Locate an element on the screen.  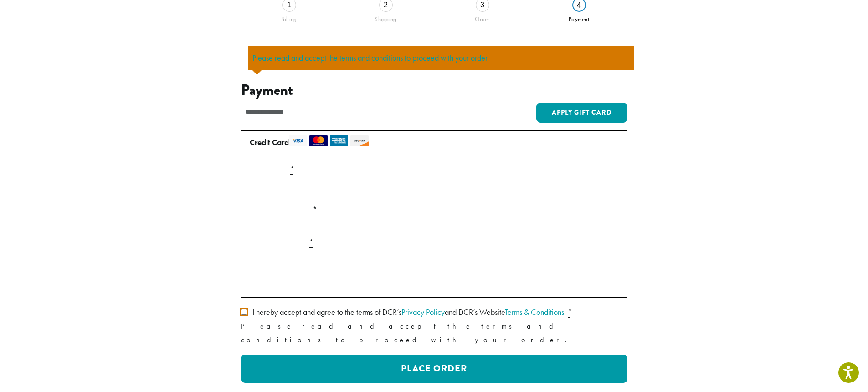
div: Order is located at coordinates (483, 17).